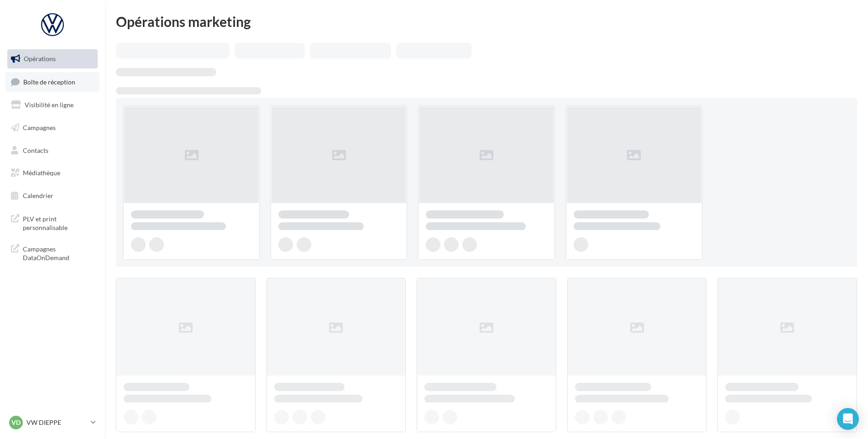 This screenshot has height=439, width=868. Describe the element at coordinates (53, 223) in the screenshot. I see `a: PLV et print personnalisable` at that location.